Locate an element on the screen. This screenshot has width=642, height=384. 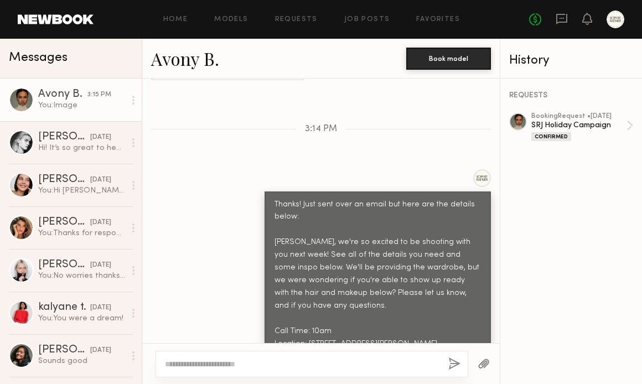
div: Confirmed is located at coordinates (551, 137).